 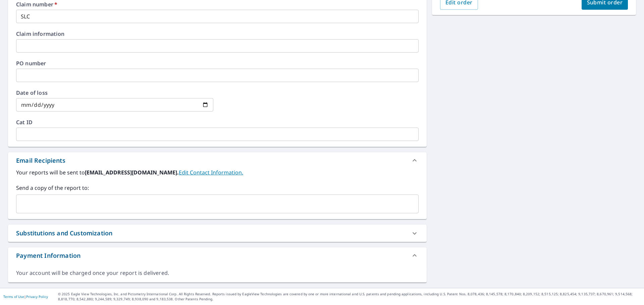 I want to click on a: EditContactInfo, so click(x=211, y=172).